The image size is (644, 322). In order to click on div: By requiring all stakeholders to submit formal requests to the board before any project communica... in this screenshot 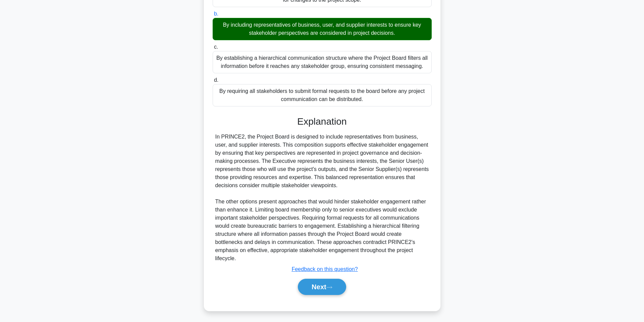, I will do `click(322, 95)`.